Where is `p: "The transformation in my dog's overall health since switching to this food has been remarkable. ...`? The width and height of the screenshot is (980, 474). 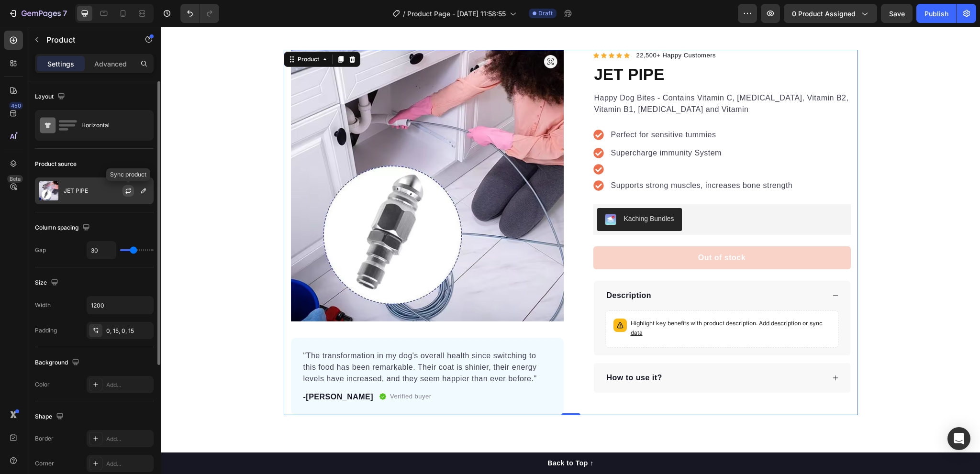 p: "The transformation in my dog's overall health since switching to this food has been remarkable. ... is located at coordinates (266, 341).